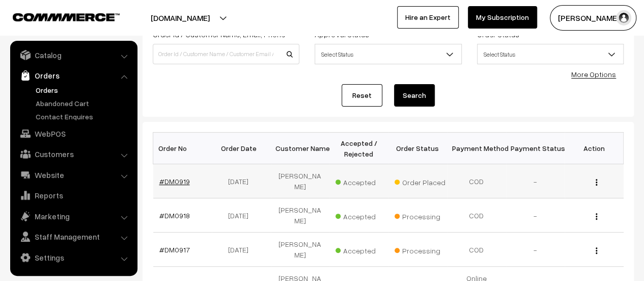 The width and height of the screenshot is (644, 281). I want to click on a: Reports, so click(74, 195).